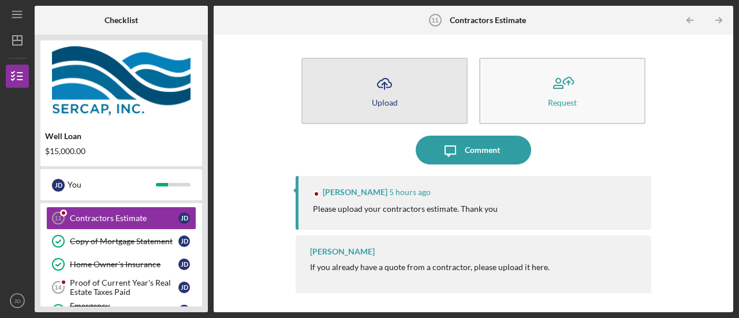 The height and width of the screenshot is (318, 739). What do you see at coordinates (124, 288) in the screenshot?
I see `div: Proof of Current Year's Real Estate Taxes Paid` at bounding box center [124, 288].